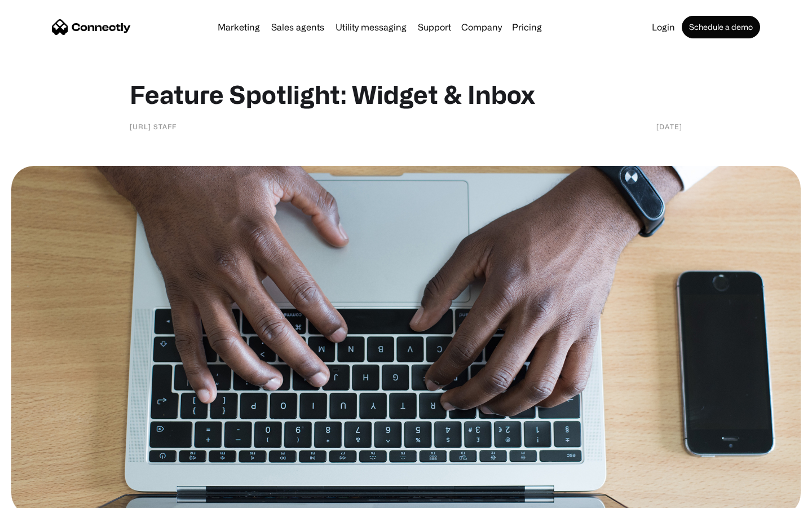 This screenshot has height=508, width=812. I want to click on h1: Feature Spotlight: Widget & Inbox, so click(406, 94).